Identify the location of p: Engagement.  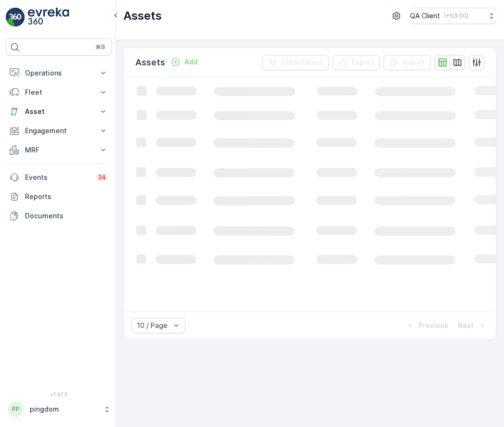
(59, 131).